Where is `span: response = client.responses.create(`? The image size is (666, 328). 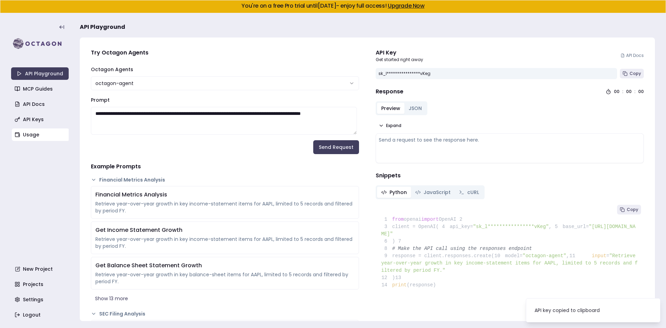
span: response = client.responses.create( is located at coordinates (438, 256).